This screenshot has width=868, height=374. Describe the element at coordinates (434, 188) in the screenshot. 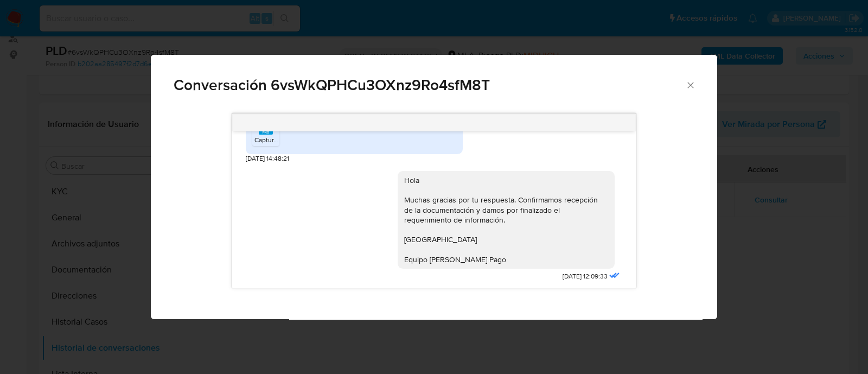

I see `div: Comunicación` at that location.